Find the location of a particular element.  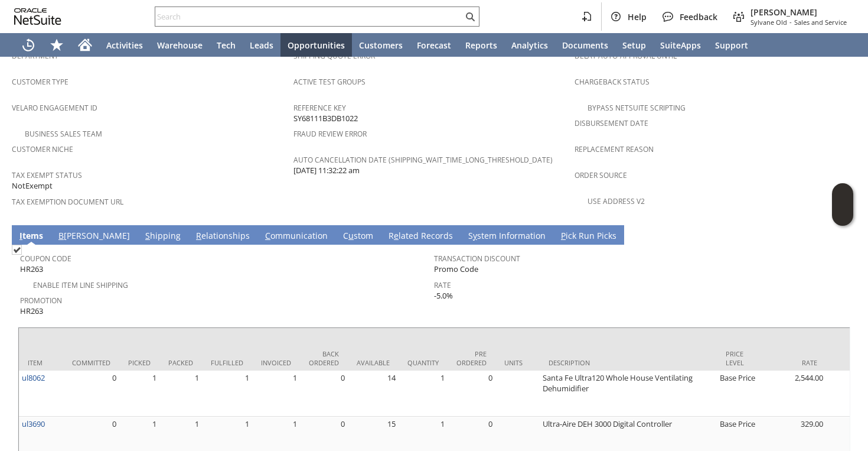

div: Description is located at coordinates (628, 362).